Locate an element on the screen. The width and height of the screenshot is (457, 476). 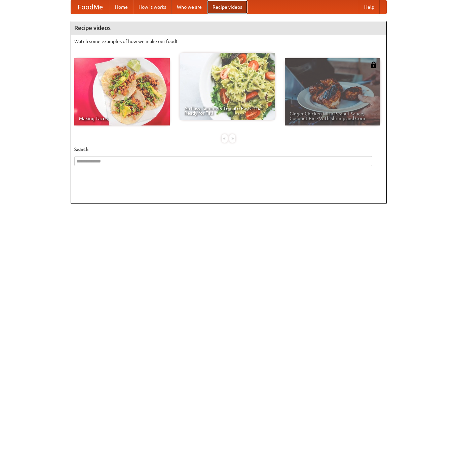
a: Home is located at coordinates (121, 7).